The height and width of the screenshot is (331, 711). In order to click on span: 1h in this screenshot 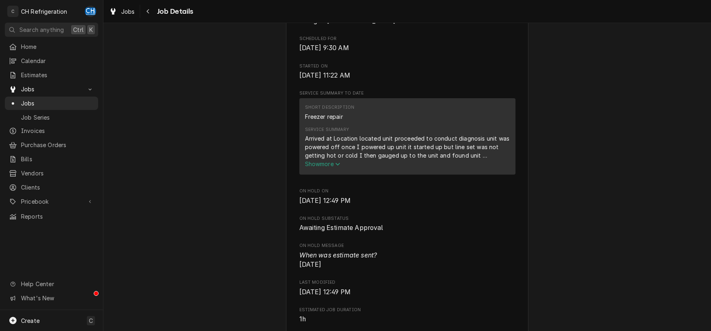, I will do `click(302, 319)`.